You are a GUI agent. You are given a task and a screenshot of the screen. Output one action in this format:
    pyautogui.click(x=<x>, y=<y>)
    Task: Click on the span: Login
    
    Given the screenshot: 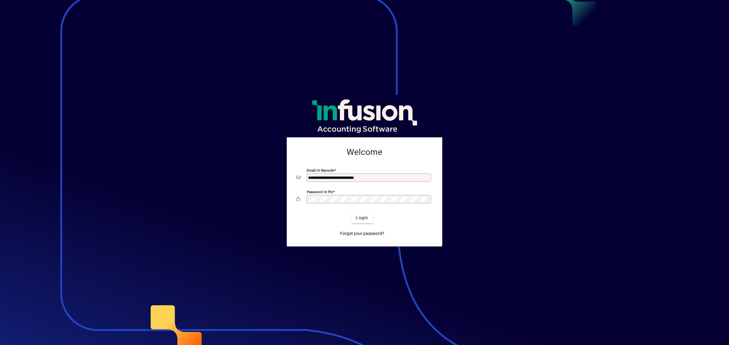 What is the action you would take?
    pyautogui.click(x=362, y=218)
    